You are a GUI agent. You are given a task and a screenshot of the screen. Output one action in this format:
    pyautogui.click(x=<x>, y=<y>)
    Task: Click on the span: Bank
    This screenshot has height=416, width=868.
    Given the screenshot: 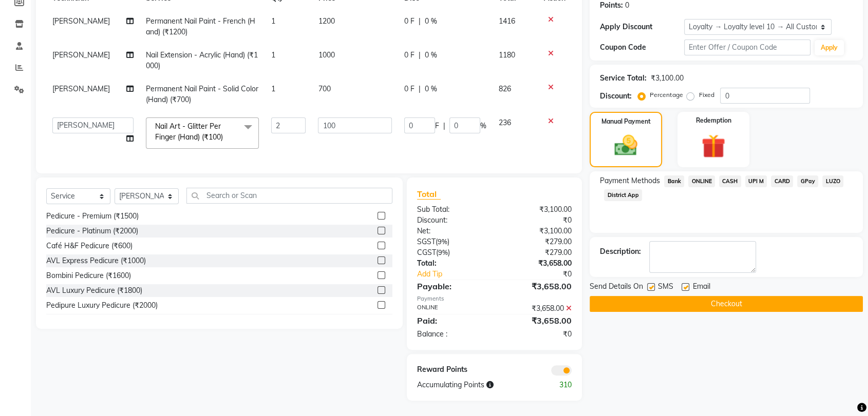 What is the action you would take?
    pyautogui.click(x=674, y=181)
    